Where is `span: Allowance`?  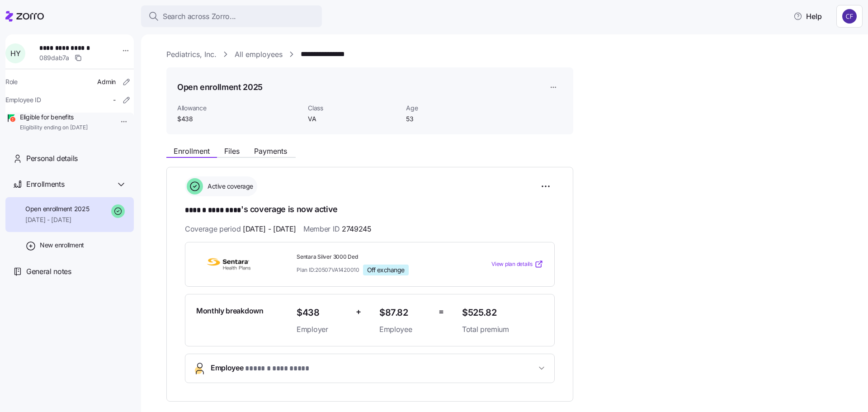 span: Allowance is located at coordinates (239, 108).